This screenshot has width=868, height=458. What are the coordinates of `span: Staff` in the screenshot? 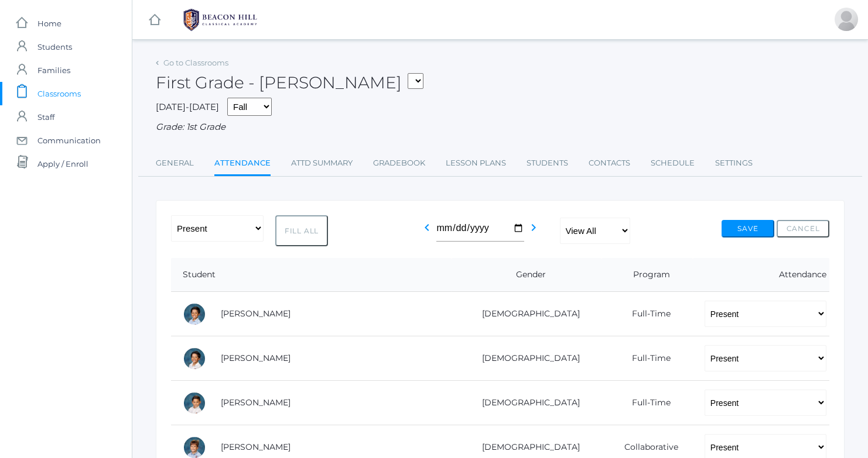 It's located at (46, 117).